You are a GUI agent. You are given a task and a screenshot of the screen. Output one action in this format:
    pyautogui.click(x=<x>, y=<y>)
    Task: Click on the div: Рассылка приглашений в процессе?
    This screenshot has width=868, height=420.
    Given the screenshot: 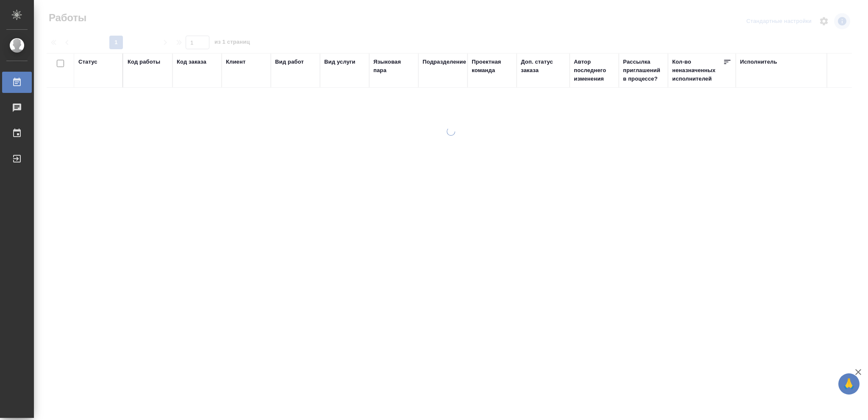 What is the action you would take?
    pyautogui.click(x=644, y=70)
    